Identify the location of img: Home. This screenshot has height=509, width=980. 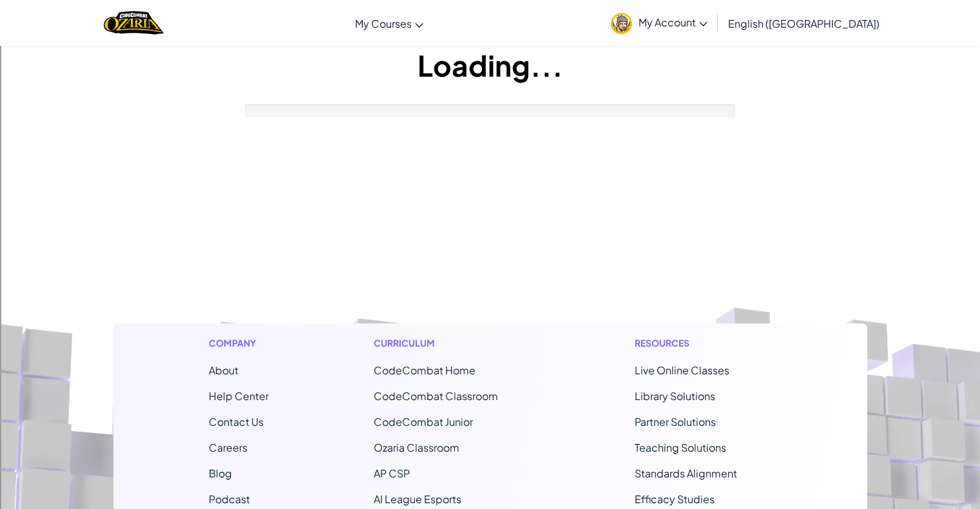
(134, 23).